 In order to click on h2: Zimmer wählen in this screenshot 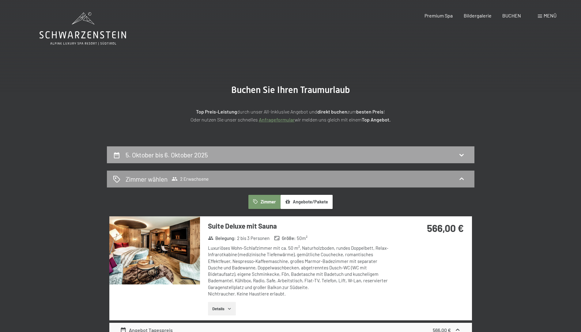, I will do `click(146, 179)`.